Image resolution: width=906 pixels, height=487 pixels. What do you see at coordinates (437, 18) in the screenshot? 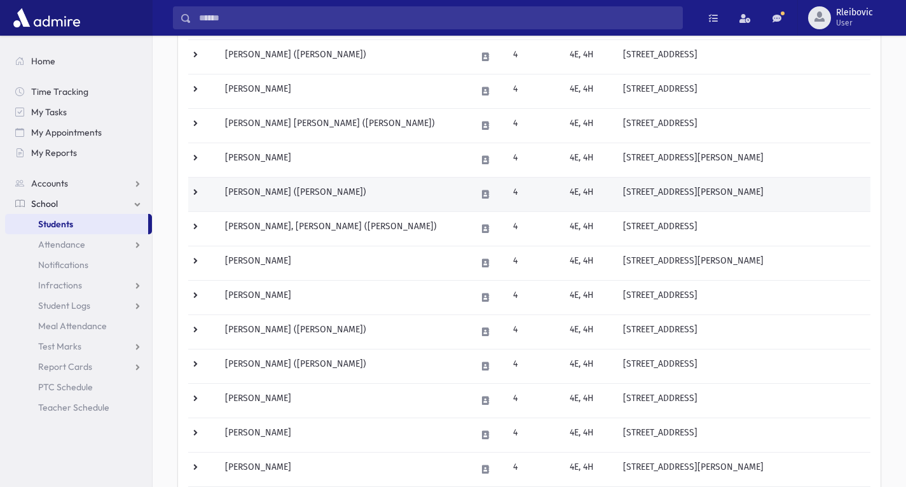
I see `input: Search` at bounding box center [437, 18].